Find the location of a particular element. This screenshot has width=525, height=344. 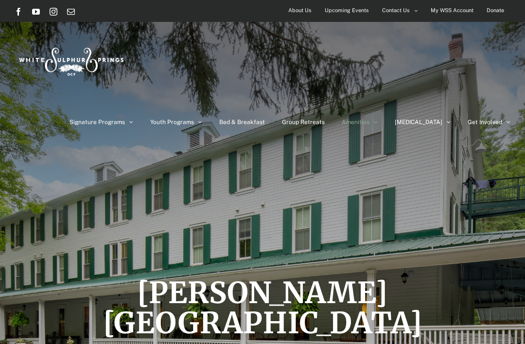

span: Contact Us is located at coordinates (396, 10).